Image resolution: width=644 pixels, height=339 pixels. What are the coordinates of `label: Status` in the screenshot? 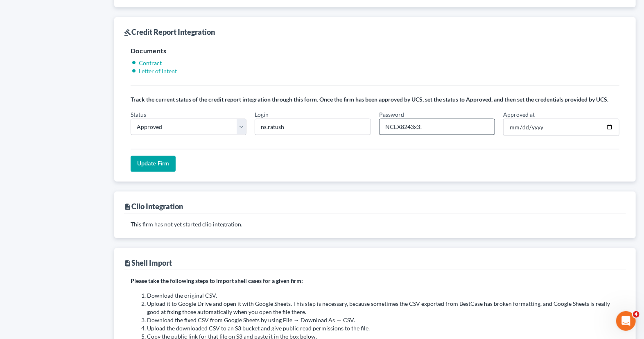 It's located at (138, 114).